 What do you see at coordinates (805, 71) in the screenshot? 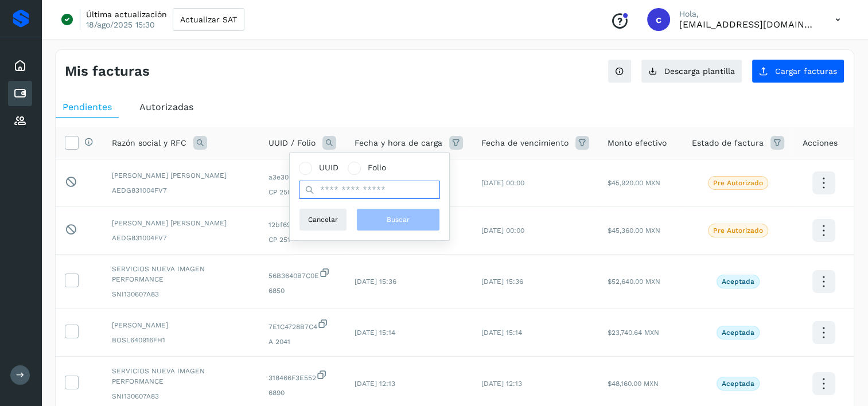
I see `span: Cargar facturas` at bounding box center [805, 71].